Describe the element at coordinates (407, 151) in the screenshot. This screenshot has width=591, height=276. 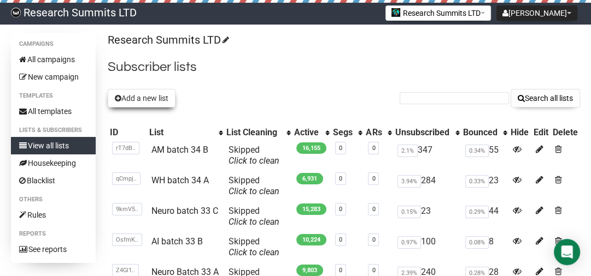
I see `span: 2.1%` at that location.